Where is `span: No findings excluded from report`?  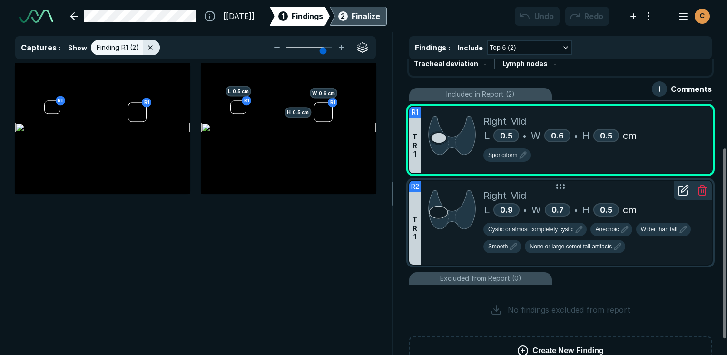 span: No findings excluded from report is located at coordinates (569, 310).